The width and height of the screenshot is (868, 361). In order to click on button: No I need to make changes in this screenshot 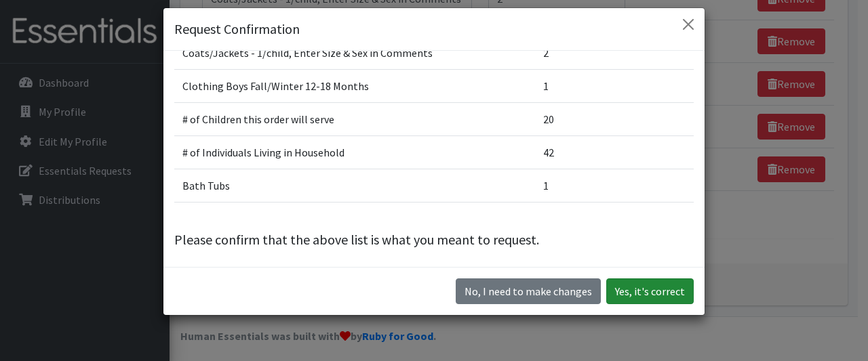, I will do `click(528, 291)`.